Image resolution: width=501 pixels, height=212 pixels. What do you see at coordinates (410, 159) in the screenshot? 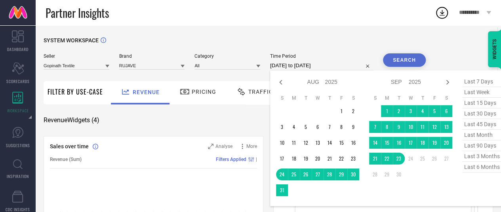
I see `td: Wed Sep 24 2025` at bounding box center [410, 159].